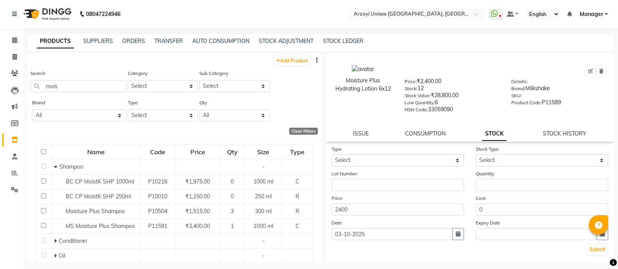 The image size is (618, 269). Describe the element at coordinates (47, 14) in the screenshot. I see `img: logo` at that location.